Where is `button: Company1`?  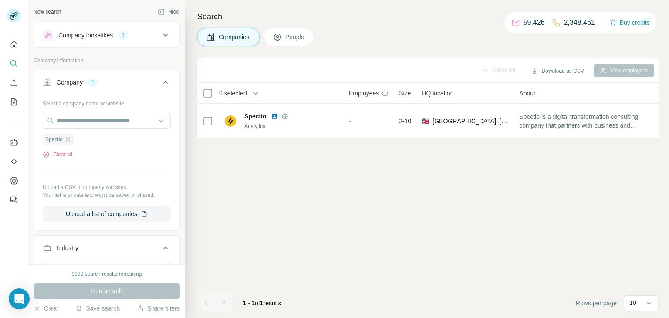
button: Company1 is located at coordinates (107, 84).